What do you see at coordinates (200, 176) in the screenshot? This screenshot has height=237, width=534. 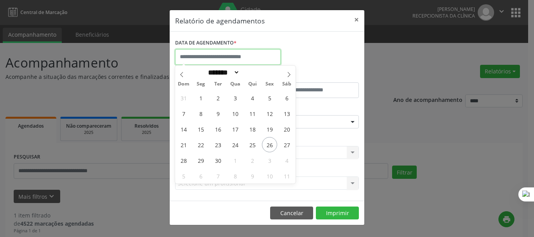 I see `span: Outubro 6, 2025` at bounding box center [200, 176].